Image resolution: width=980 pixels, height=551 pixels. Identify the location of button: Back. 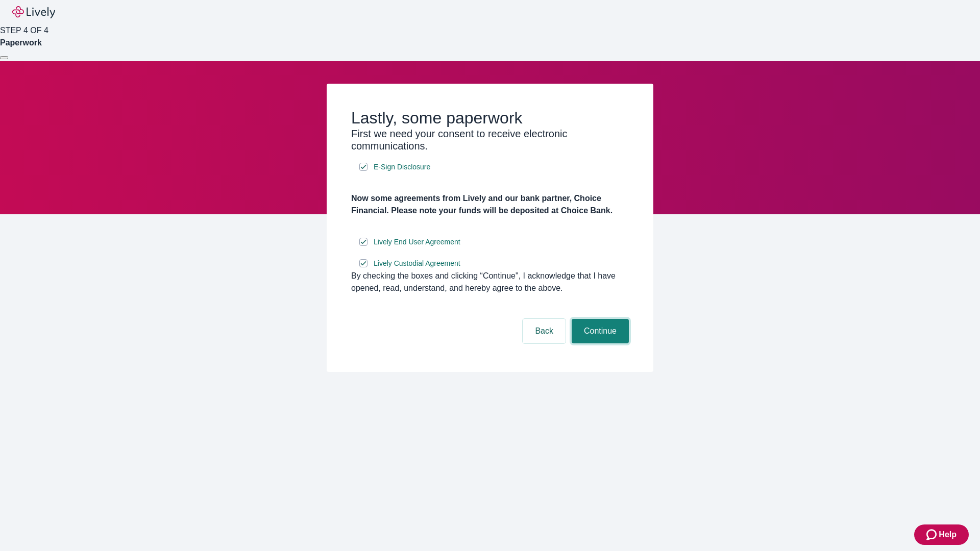
(544, 331).